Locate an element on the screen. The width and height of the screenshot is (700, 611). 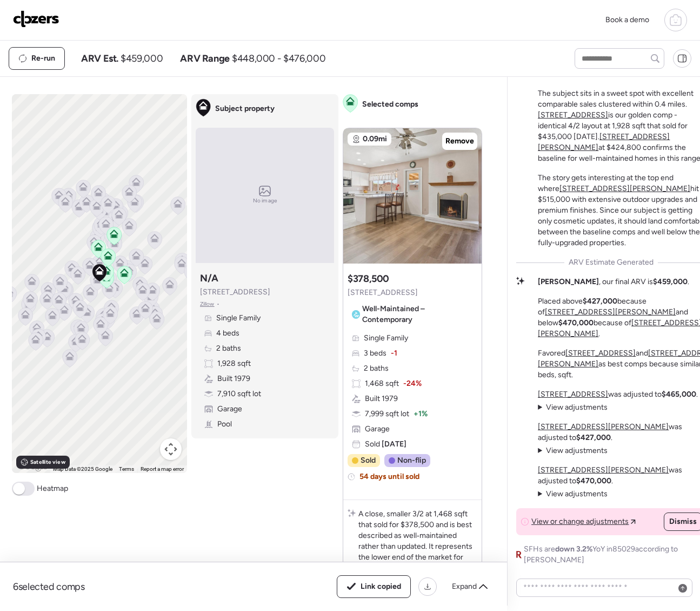
span: Book a demo is located at coordinates (627, 19).